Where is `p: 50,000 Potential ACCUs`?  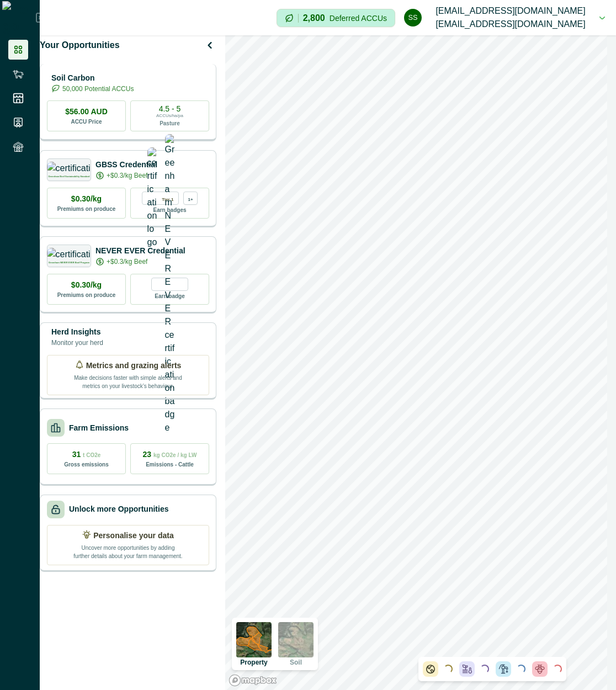 p: 50,000 Potential ACCUs is located at coordinates (97, 89).